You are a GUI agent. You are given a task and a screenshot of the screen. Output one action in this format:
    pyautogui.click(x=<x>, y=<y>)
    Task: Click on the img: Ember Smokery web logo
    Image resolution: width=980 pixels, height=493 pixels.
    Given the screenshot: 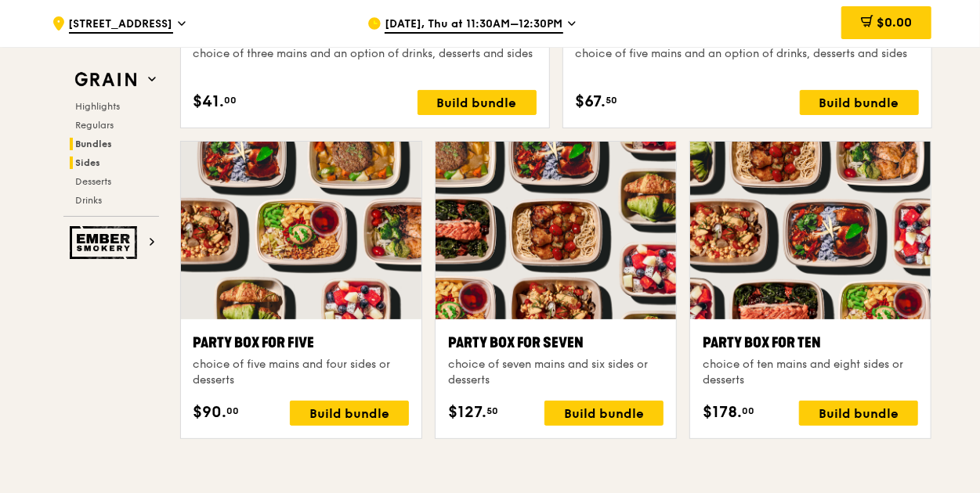 What is the action you would take?
    pyautogui.click(x=106, y=243)
    